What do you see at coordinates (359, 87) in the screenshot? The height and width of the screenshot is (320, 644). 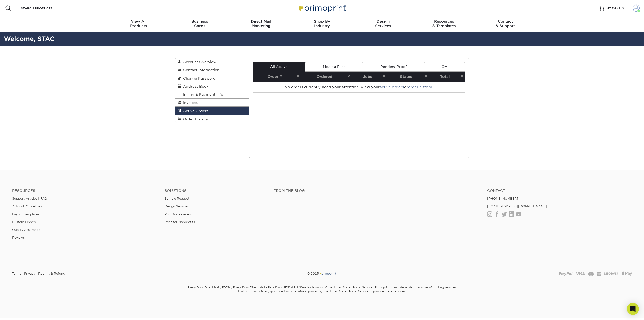 I see `td: No orders currently need your attention. View your or .` at bounding box center [359, 87].